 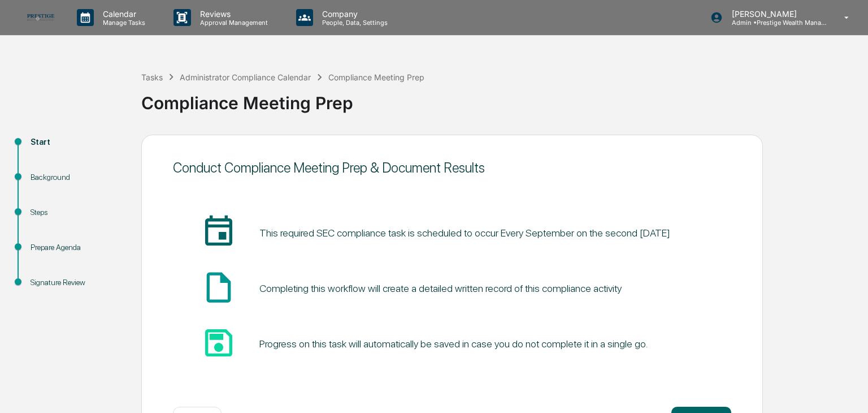 What do you see at coordinates (77, 248) in the screenshot?
I see `div: Prepare Agenda` at bounding box center [77, 248].